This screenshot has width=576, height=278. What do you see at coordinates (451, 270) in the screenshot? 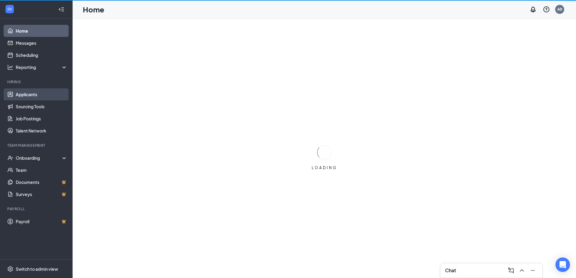
I see `h3: Chat` at bounding box center [451, 270].